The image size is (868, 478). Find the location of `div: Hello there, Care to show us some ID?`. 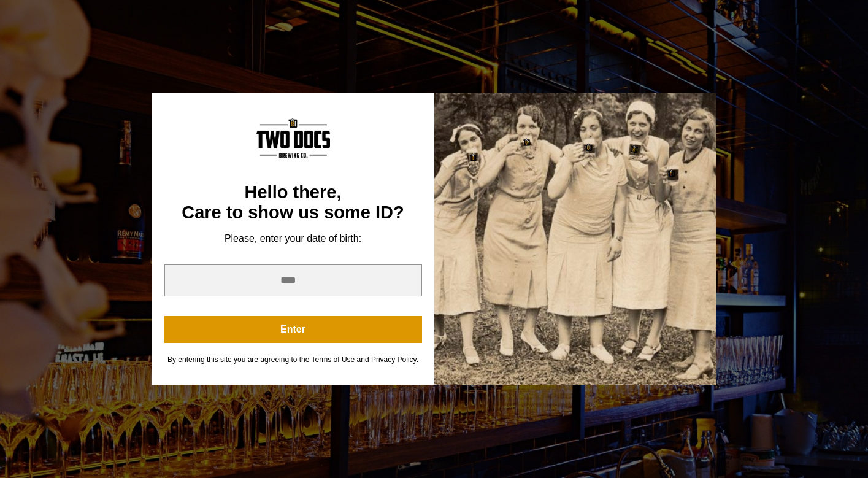

div: Hello there, Care to show us some ID? is located at coordinates (293, 203).